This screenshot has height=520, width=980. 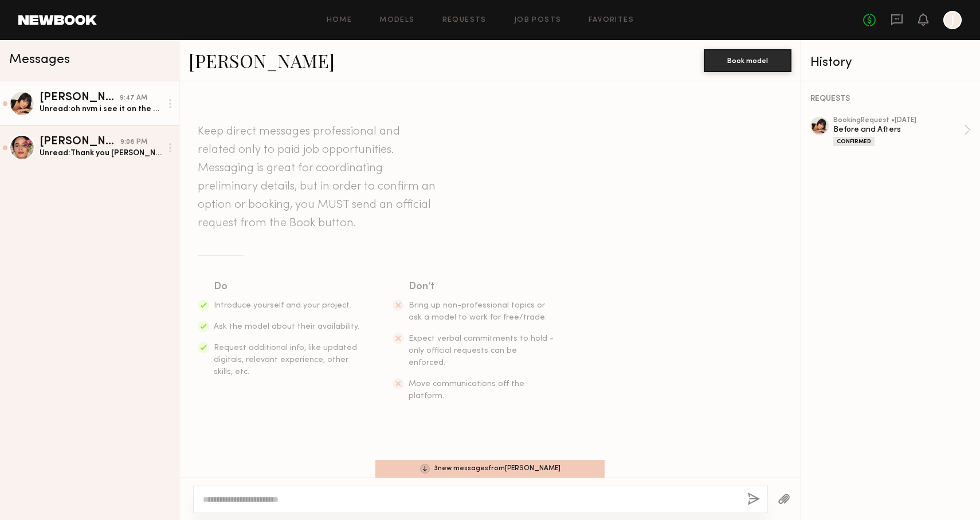 What do you see at coordinates (287, 287) in the screenshot?
I see `div: Do` at bounding box center [287, 287].